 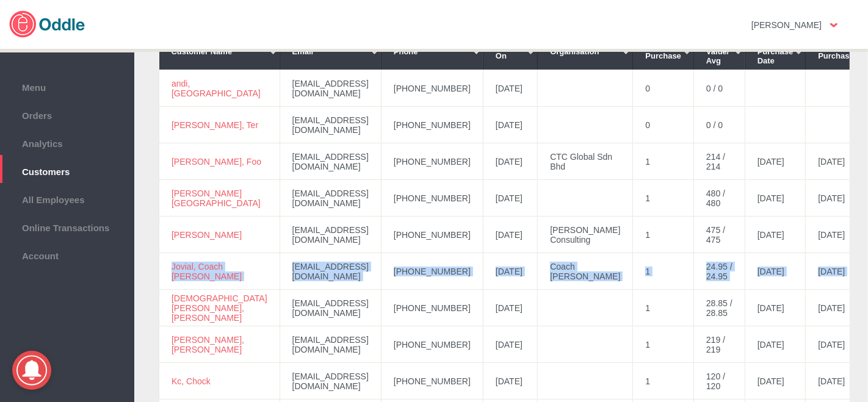 What do you see at coordinates (719, 198) in the screenshot?
I see `td: 480 / 480` at bounding box center [719, 198].